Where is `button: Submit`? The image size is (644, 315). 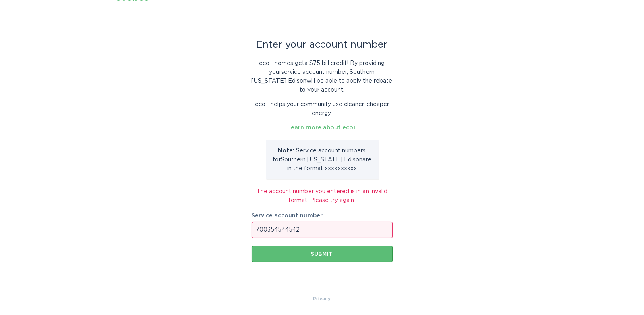
button: Submit is located at coordinates (322, 254).